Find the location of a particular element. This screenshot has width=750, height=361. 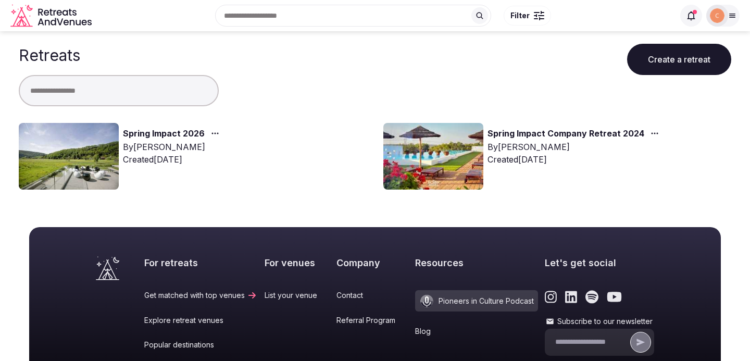

a: Contact is located at coordinates (372, 295).